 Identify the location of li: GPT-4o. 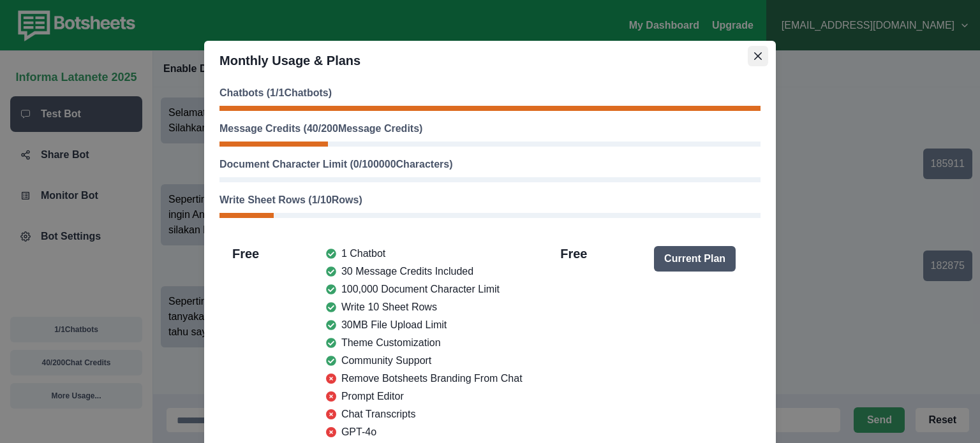
(424, 432).